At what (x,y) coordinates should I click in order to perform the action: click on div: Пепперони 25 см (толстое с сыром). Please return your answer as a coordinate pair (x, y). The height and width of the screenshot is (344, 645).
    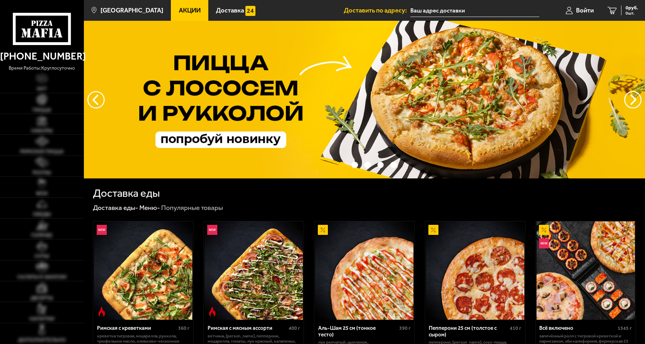
    Looking at the image, I should click on (468, 331).